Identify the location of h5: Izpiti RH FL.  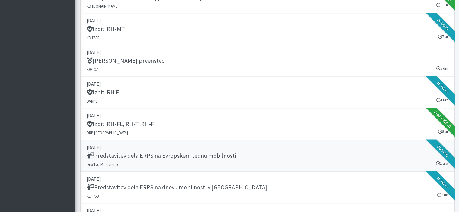
(104, 92).